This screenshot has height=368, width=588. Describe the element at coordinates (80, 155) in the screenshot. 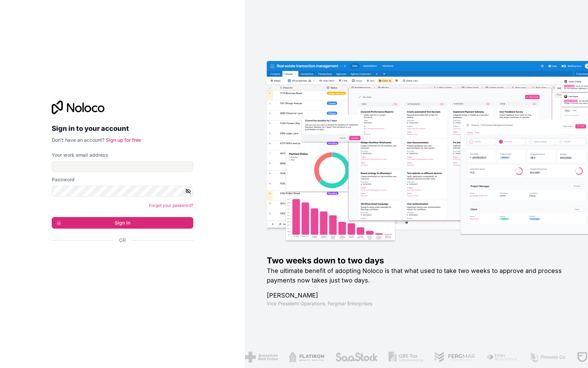

I see `label: Your work email address` at that location.